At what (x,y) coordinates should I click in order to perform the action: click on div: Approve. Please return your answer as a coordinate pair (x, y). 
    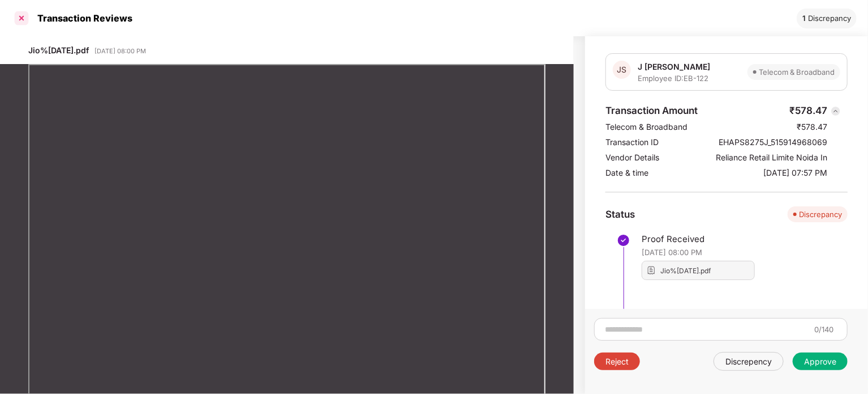
    Looking at the image, I should click on (820, 361).